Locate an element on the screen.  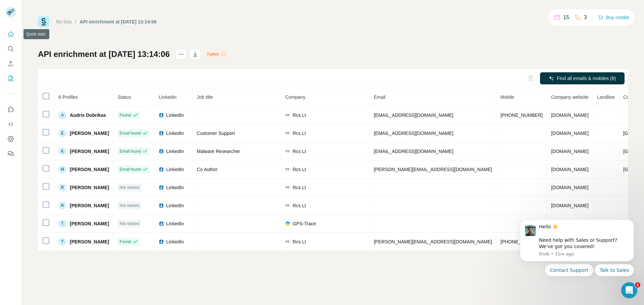
button: Feedback is located at coordinates (11, 153).